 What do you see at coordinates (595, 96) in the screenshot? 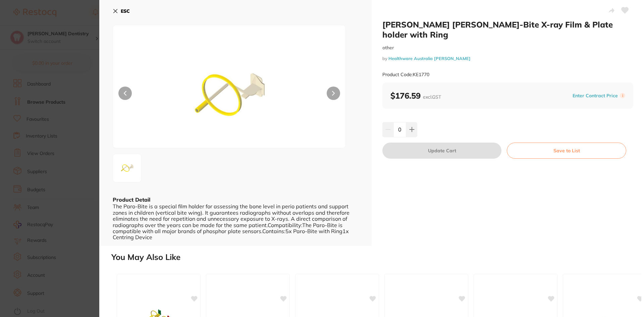
I see `button: Enter Contract Price` at bounding box center [595, 96].